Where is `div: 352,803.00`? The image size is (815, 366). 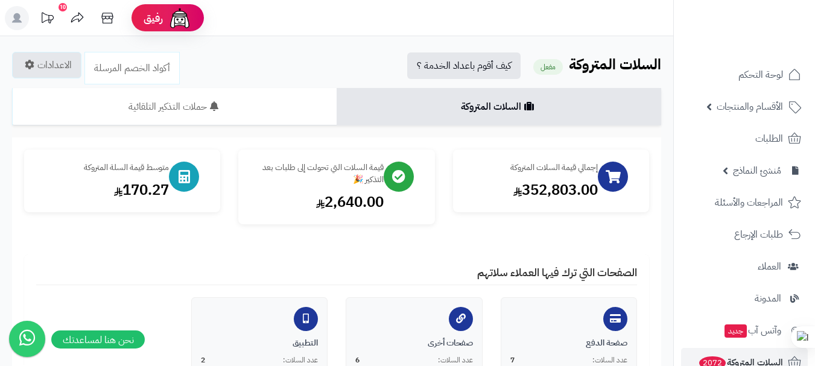 div: 352,803.00 is located at coordinates (532, 190).